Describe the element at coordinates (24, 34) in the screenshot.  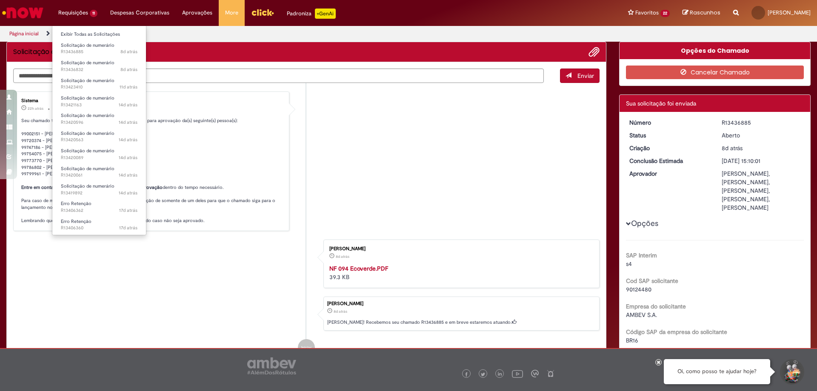
I see `a: Página inicial` at that location.